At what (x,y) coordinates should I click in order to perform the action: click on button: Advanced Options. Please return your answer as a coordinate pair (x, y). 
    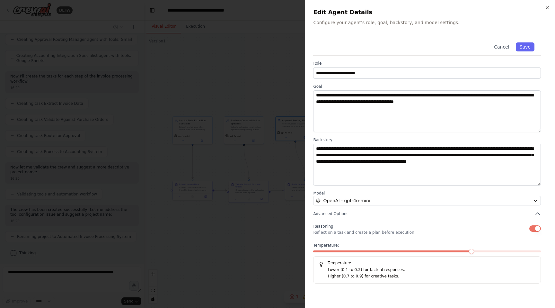
    Looking at the image, I should click on (427, 214).